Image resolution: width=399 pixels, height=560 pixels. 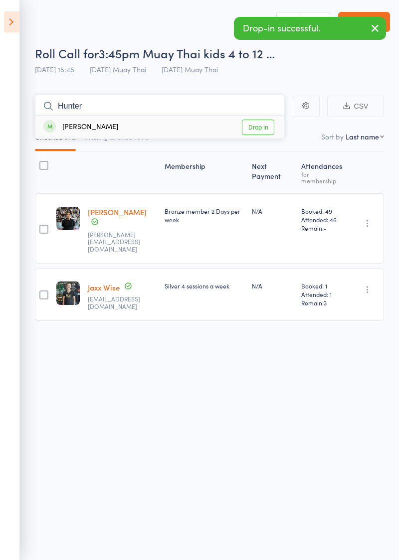 What do you see at coordinates (325, 303) in the screenshot?
I see `span: 3` at bounding box center [325, 303].